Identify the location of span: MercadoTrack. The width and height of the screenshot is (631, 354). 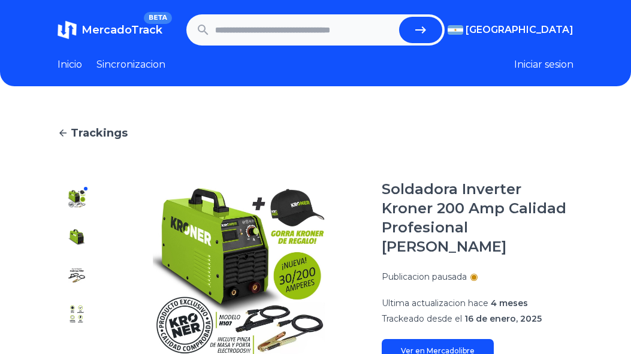
(122, 30).